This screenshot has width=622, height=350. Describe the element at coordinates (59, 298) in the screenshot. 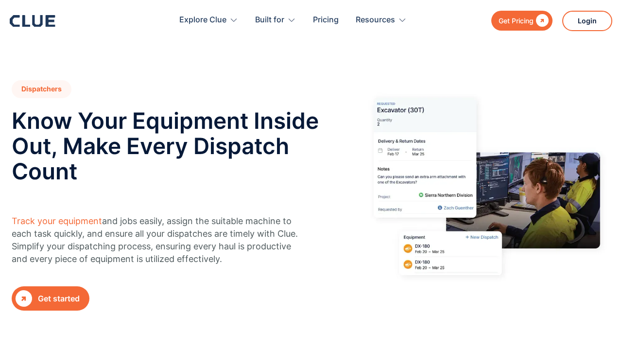

I see `div: Get started` at that location.